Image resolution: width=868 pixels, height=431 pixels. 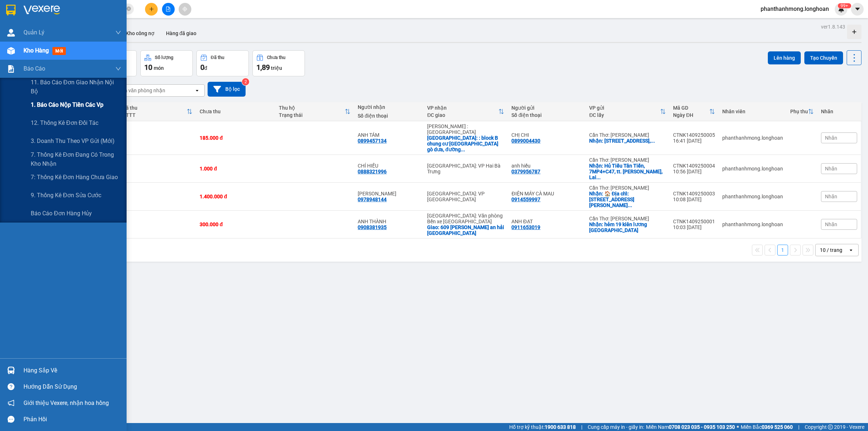 I want to click on button: plus, so click(x=151, y=9).